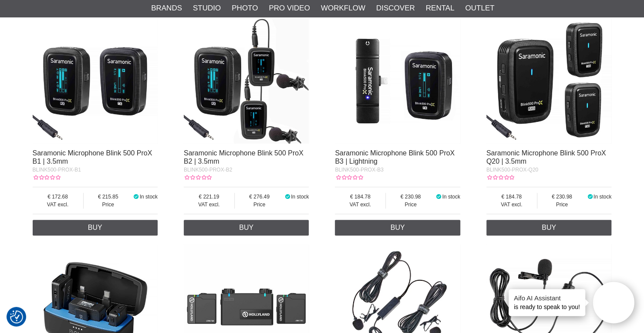 The width and height of the screenshot is (644, 333). I want to click on img: Saramonic Microphone Blink 500 ProX B1 | 3.5mm, so click(96, 81).